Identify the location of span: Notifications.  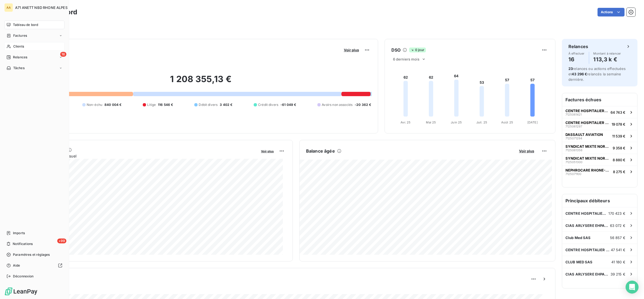
(22, 244).